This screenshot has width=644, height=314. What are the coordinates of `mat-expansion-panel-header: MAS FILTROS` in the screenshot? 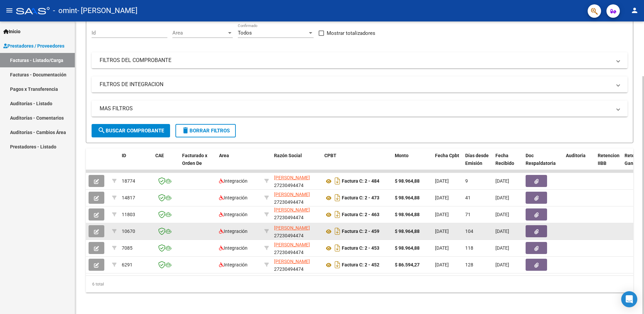 It's located at (360, 109).